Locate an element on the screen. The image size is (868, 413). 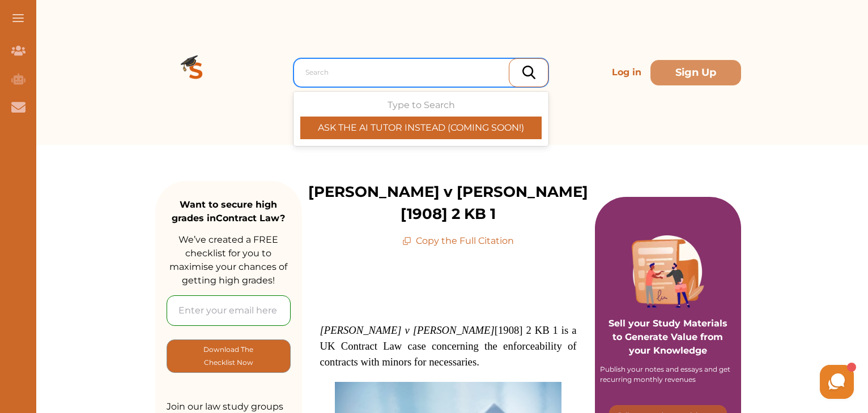
img: Purple card image is located at coordinates (668, 271).